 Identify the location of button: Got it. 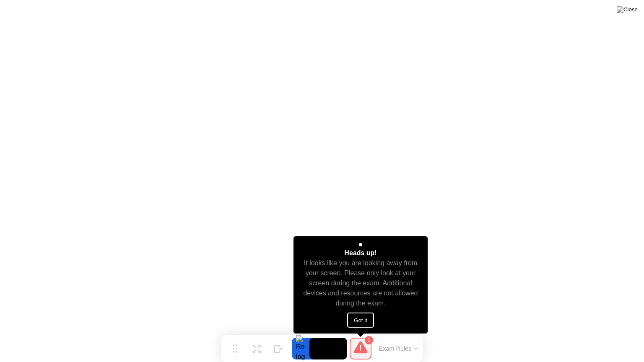
(360, 320).